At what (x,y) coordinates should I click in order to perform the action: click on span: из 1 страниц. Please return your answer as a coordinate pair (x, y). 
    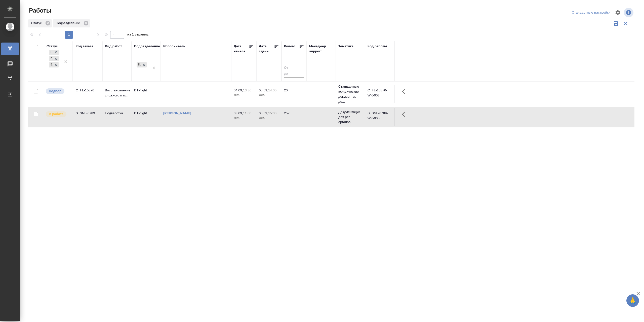
    Looking at the image, I should click on (138, 35).